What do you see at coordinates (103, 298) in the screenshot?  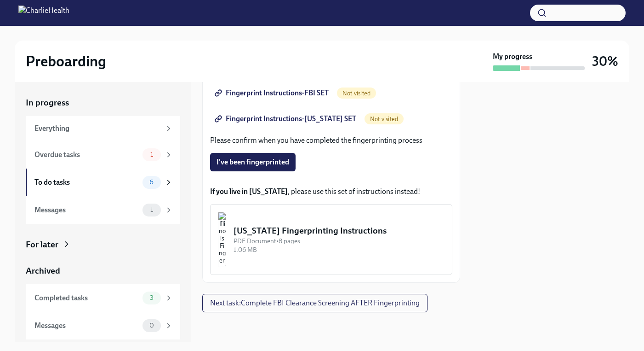 I see `a: Completed tasks3` at bounding box center [103, 298].